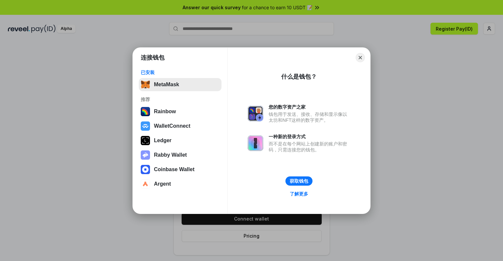 The height and width of the screenshot is (261, 503). What do you see at coordinates (180, 126) in the screenshot?
I see `button: WalletConnect` at bounding box center [180, 126].